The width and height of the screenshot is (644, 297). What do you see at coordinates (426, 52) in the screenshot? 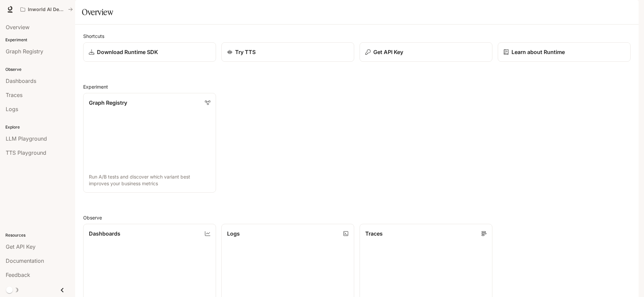
I see `button: Get API Key` at bounding box center [426, 52].